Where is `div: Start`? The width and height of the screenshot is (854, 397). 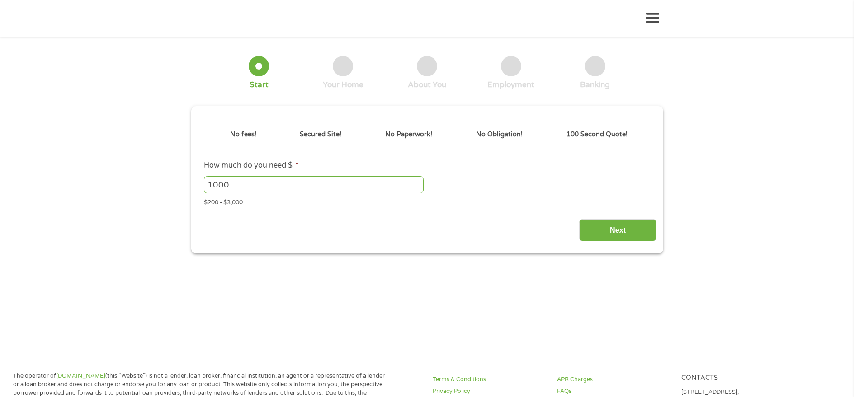 div: Start is located at coordinates (259, 85).